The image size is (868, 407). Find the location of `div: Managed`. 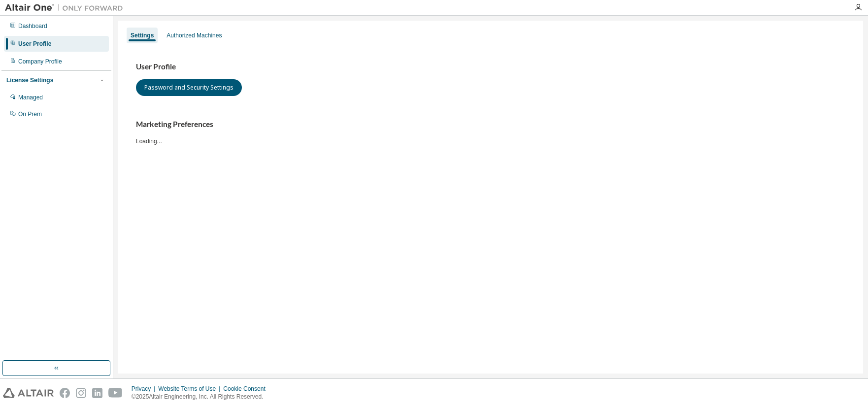

div: Managed is located at coordinates (30, 97).